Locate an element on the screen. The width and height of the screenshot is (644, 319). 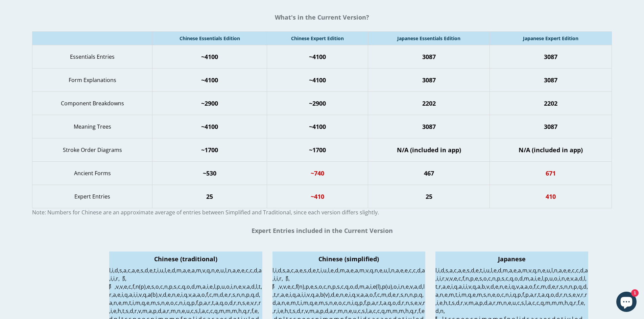
td: Japanese Essentials Edition is located at coordinates (429, 38).